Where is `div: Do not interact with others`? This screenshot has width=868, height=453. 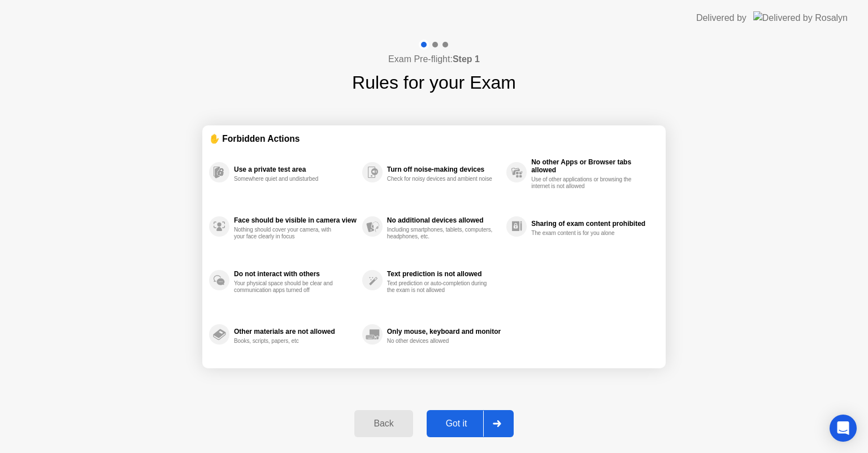 div: Do not interact with others is located at coordinates (295, 274).